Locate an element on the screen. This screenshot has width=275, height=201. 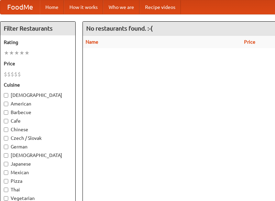
label: Japanese is located at coordinates (38, 164).